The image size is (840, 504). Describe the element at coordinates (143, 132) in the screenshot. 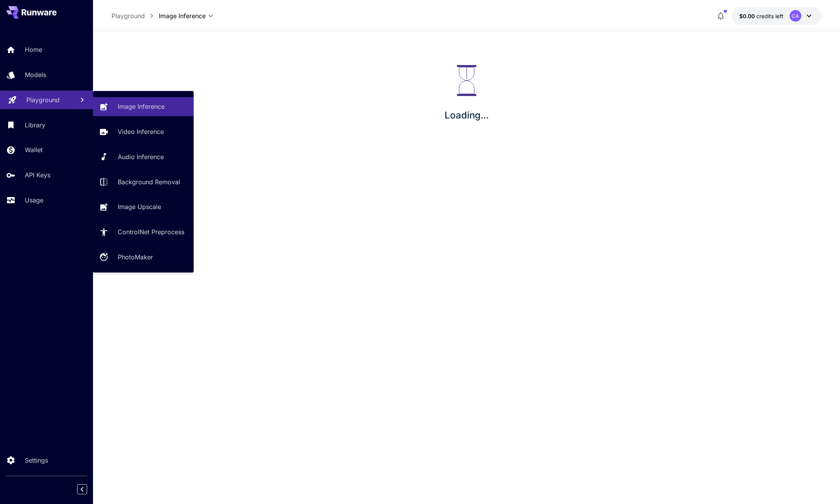

I see `a: Video Inference` at that location.